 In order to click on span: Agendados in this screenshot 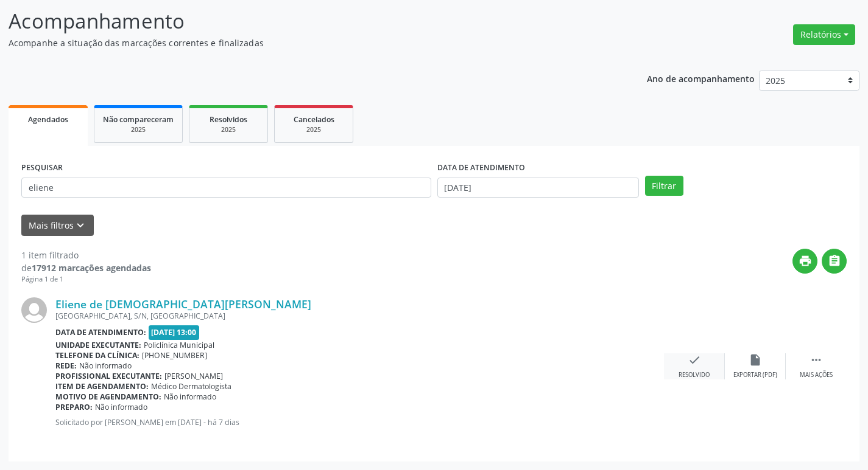, I will do `click(48, 119)`.